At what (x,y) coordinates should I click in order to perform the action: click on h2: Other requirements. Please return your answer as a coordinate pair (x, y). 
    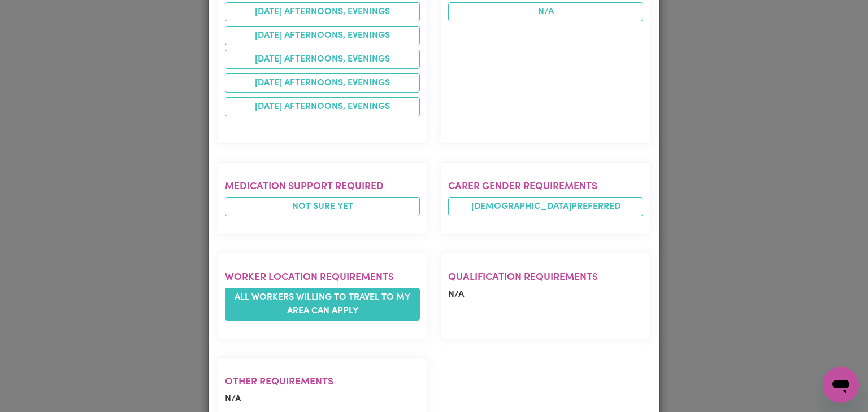
    Looking at the image, I should click on (322, 382).